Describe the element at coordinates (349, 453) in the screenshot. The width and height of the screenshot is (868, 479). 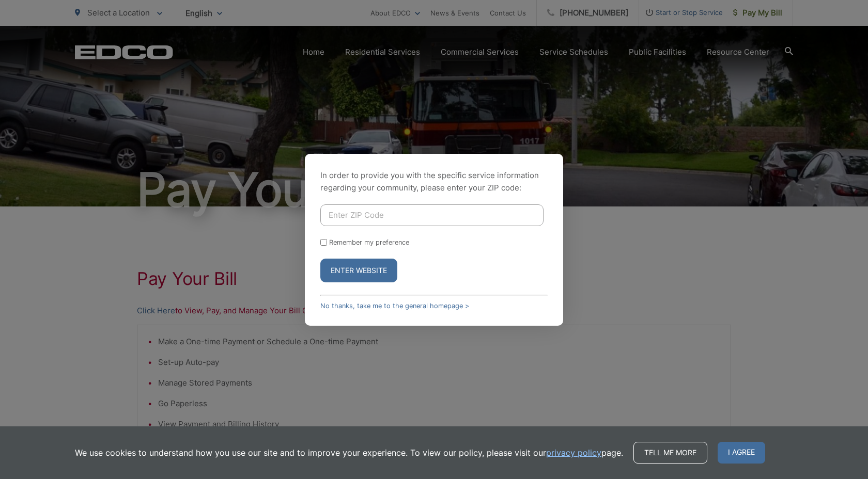
I see `p: We use cookies to understand how you use our site and to improve your experience. To view our pol...` at that location.